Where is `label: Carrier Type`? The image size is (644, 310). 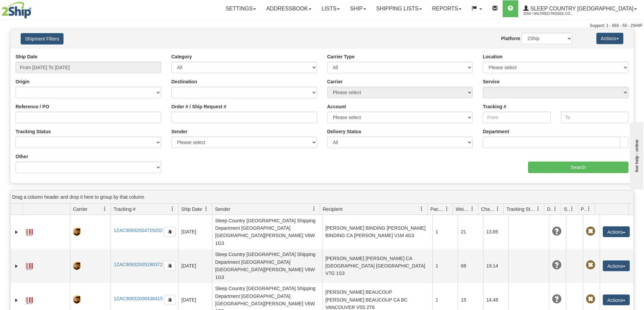 label: Carrier Type is located at coordinates (341, 57).